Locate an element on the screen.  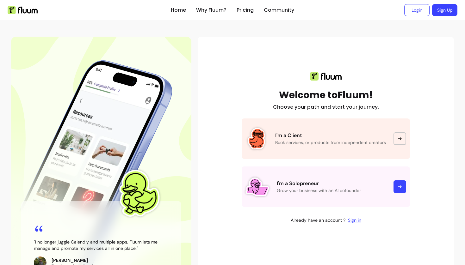
p: Grow your business with an AI cofounder is located at coordinates (331, 191).